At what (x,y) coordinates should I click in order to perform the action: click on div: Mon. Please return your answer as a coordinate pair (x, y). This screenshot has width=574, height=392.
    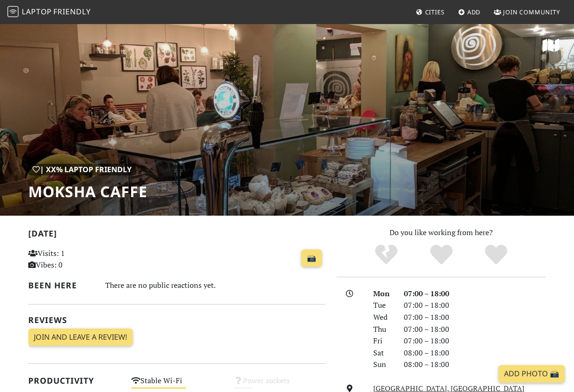
    Looking at the image, I should click on (383, 294).